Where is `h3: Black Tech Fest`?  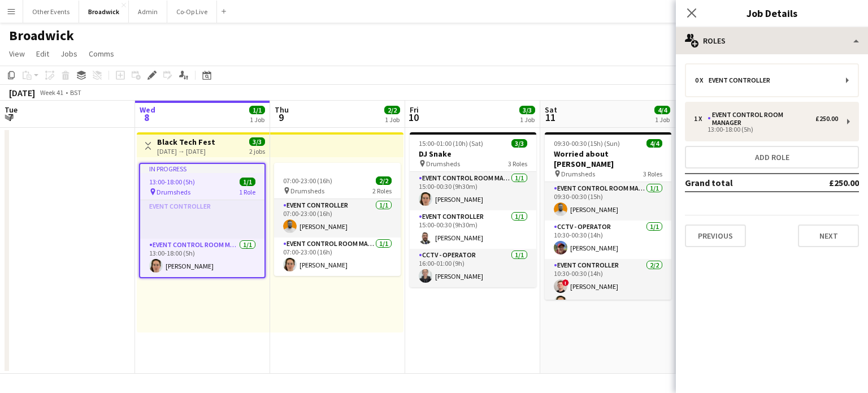
h3: Black Tech Fest is located at coordinates (186, 142).